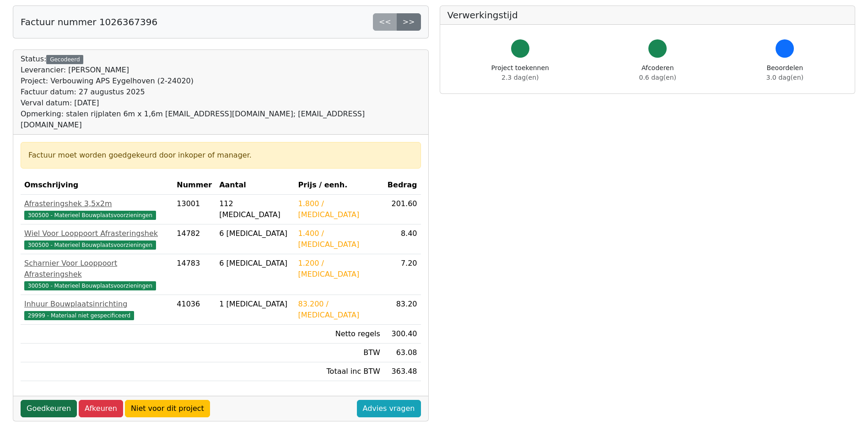  I want to click on span: 0.6 dag(en), so click(657, 78).